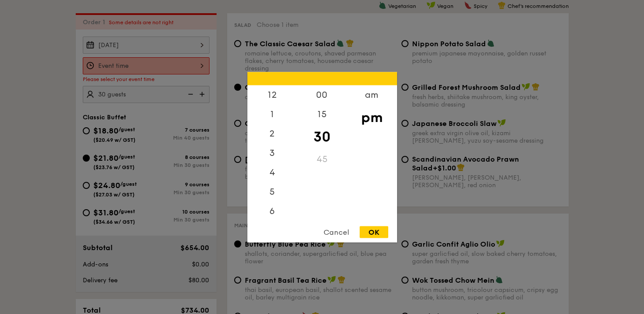 Image resolution: width=644 pixels, height=314 pixels. Describe the element at coordinates (322, 136) in the screenshot. I see `div: 30` at that location.